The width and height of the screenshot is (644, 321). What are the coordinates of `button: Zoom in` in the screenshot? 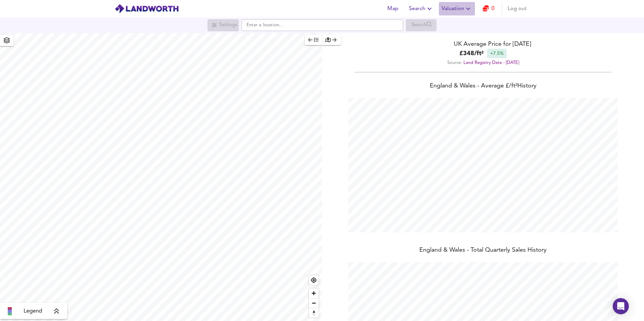 It's located at (314, 293).